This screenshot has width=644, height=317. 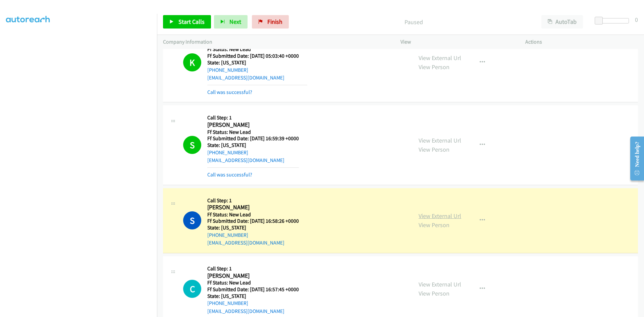 I want to click on a: Finish, so click(x=270, y=22).